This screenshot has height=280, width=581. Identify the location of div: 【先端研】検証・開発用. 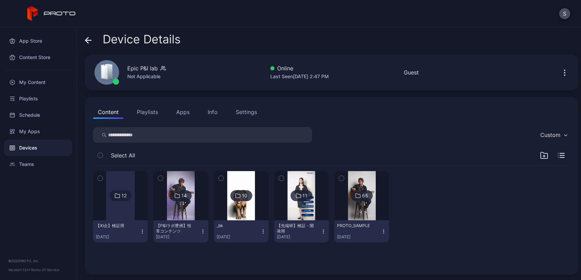
(295, 229).